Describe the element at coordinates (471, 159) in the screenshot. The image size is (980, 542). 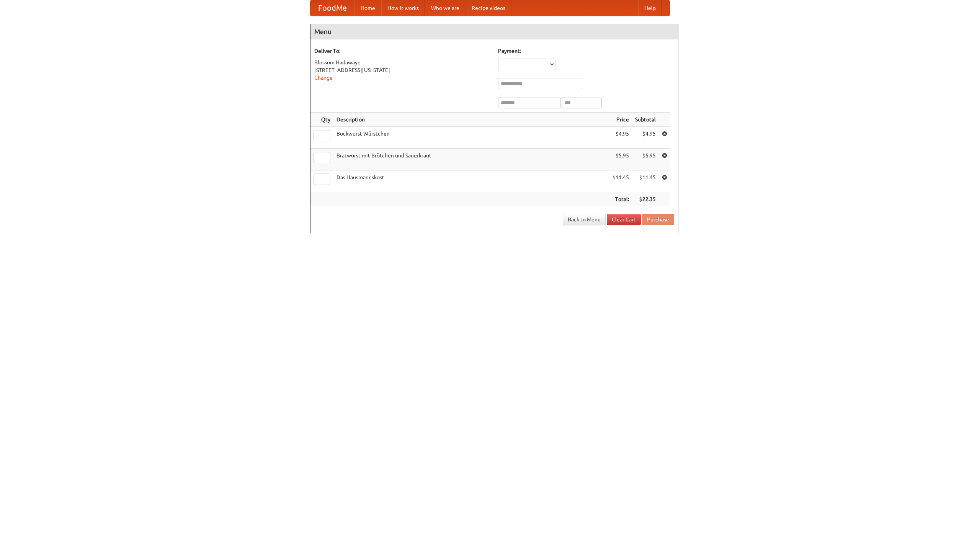
I see `td: Bratwurst mit Brötchen und Sauerkraut` at that location.